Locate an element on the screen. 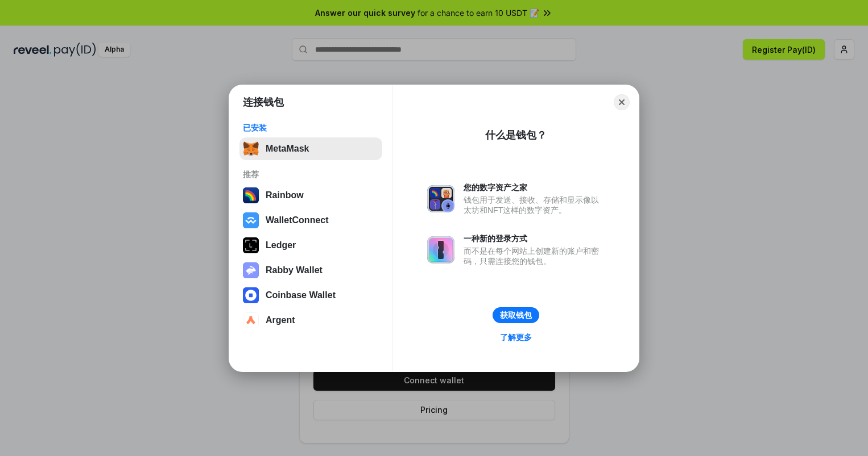 The image size is (868, 456). button: Close is located at coordinates (622, 102).